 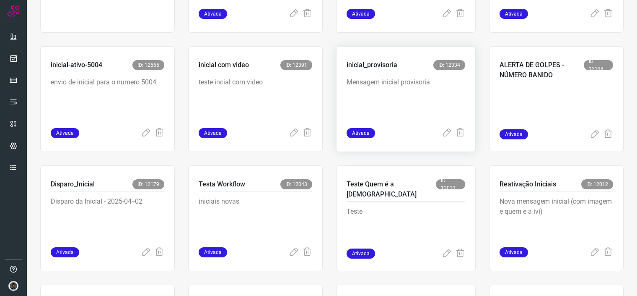 I want to click on p: Teste, so click(x=406, y=227).